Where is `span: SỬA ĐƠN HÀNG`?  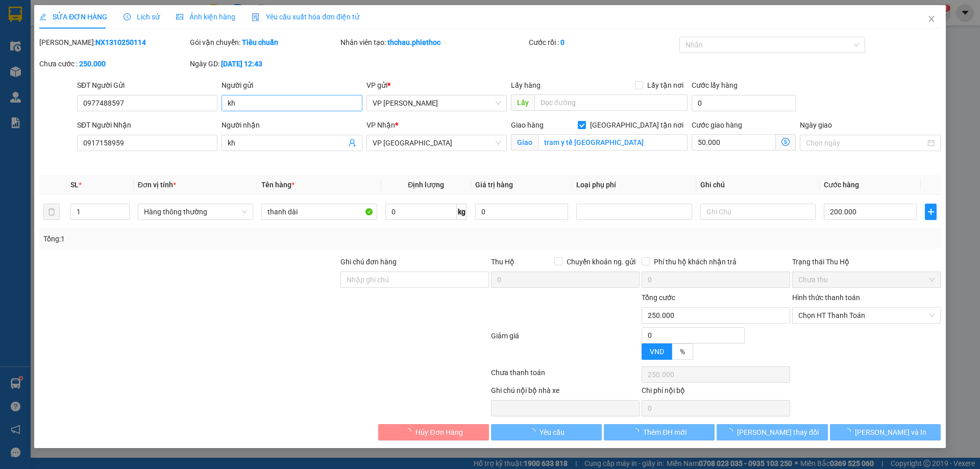 span: SỬA ĐƠN HÀNG is located at coordinates (73, 17).